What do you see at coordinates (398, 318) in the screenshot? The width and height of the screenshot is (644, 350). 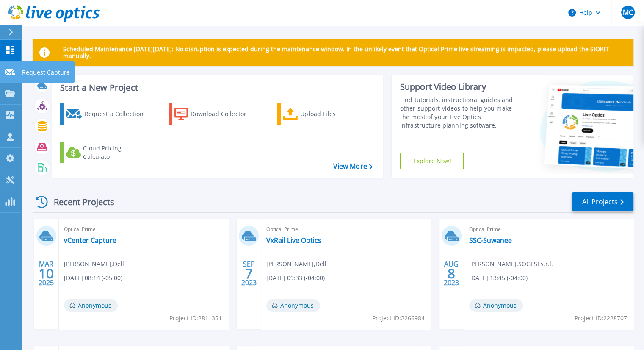 I see `span: Project ID: 2266984` at bounding box center [398, 318].